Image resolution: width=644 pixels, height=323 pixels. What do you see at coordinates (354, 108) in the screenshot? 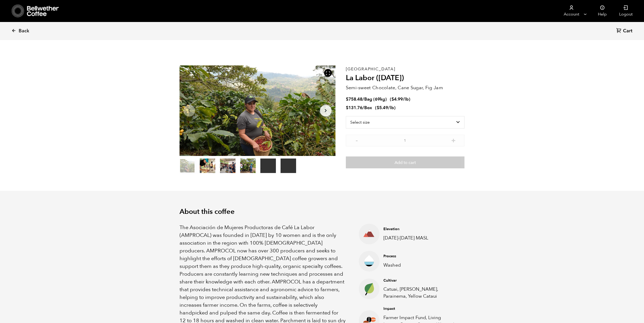
I see `bdi: 131.76` at bounding box center [354, 108].